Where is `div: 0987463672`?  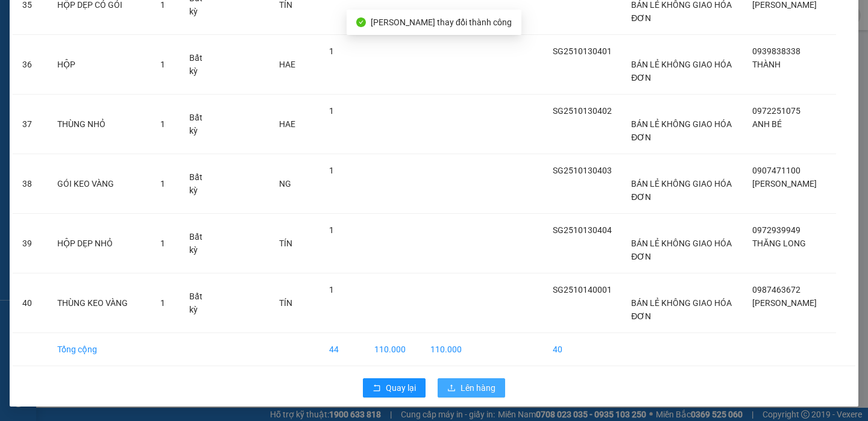 div: 0987463672 is located at coordinates (163, 47).